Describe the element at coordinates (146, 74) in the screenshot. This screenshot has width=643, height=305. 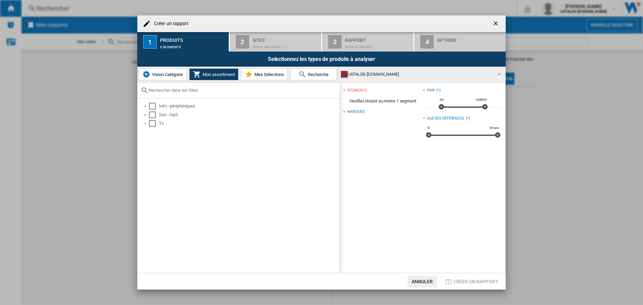
I see `img: wiser-icon-blue.png` at that location.